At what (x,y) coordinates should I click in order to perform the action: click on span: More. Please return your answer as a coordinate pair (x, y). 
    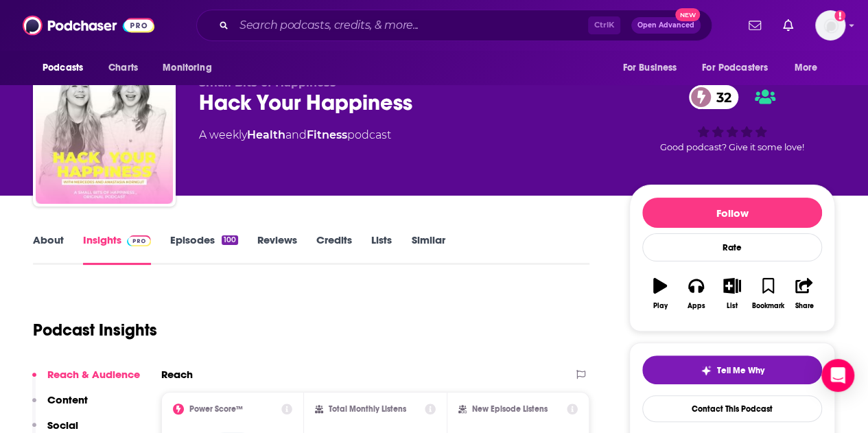
    Looking at the image, I should click on (807, 68).